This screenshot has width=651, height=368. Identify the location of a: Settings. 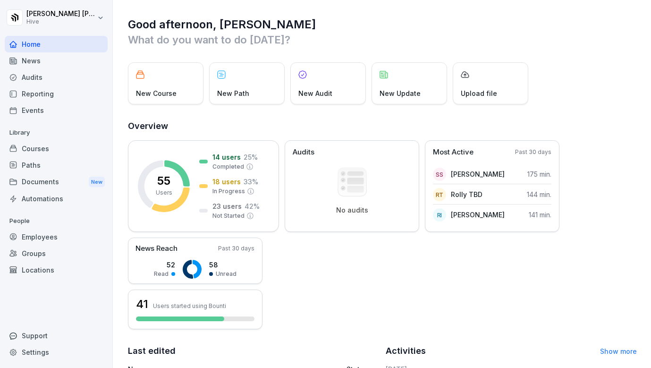
(56, 352).